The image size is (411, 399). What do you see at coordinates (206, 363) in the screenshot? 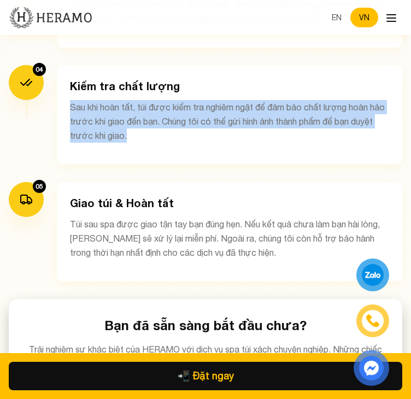
I see `p: Trải nghiệm sự khác biệt của HERAMO với dịch vụ spa túi xách chuyên nghiệp. Những chiếc túi cao c...` at bounding box center [206, 363].